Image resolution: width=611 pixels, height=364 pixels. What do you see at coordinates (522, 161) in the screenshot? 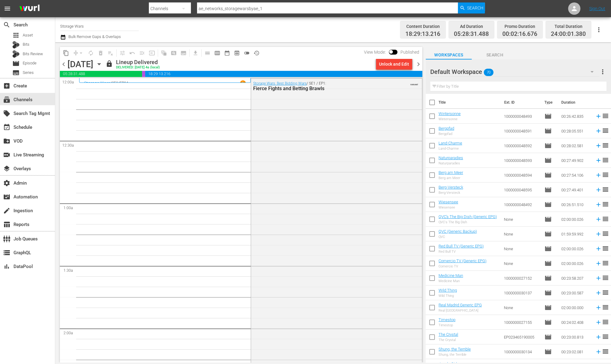
I see `td: 1000000048593` at bounding box center [522, 161].